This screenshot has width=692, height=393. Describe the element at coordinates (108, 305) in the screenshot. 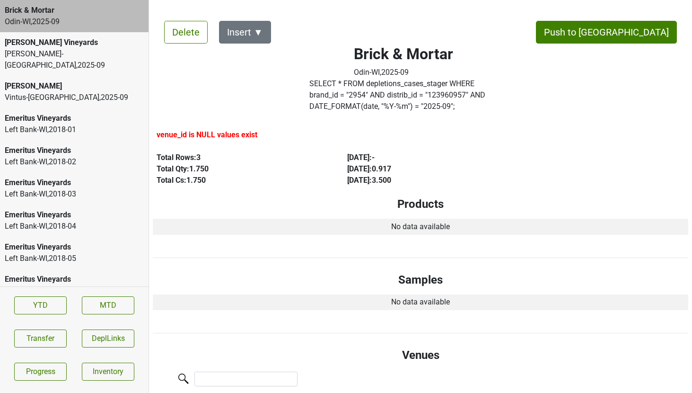

I see `a: MTD` at that location.